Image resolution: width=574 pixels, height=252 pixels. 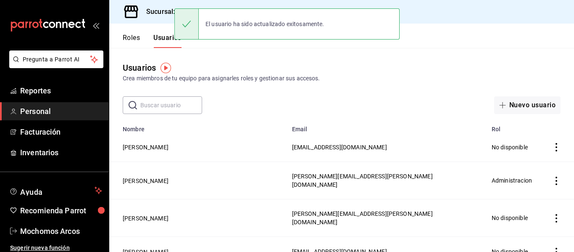 What do you see at coordinates (96, 25) in the screenshot?
I see `button: open_drawer_menu` at bounding box center [96, 25].